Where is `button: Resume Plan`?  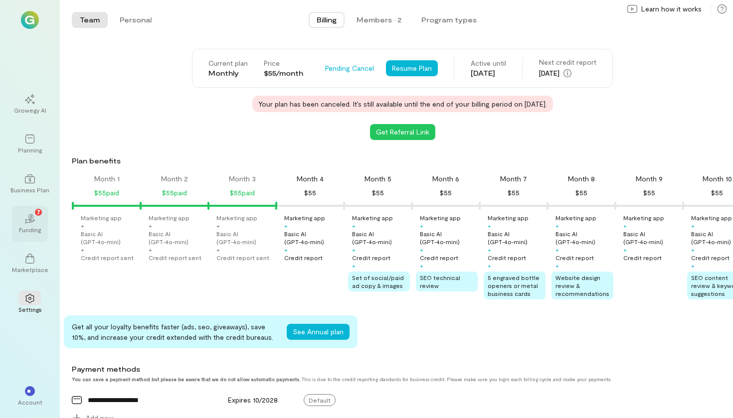
button: Resume Plan is located at coordinates (412, 68).